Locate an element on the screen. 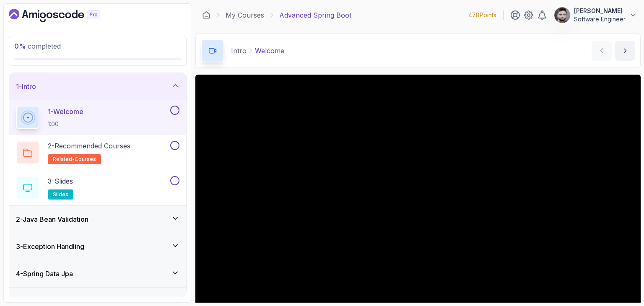 The image size is (644, 306). p: 1:00 is located at coordinates (66, 124).